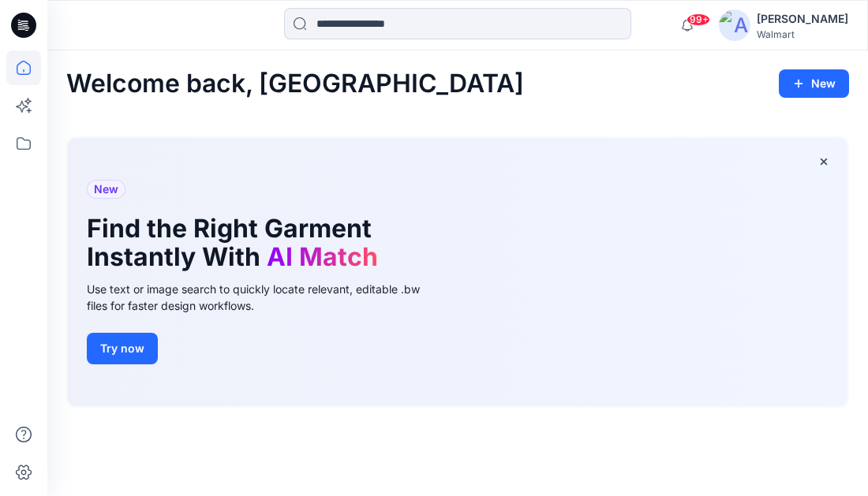 The width and height of the screenshot is (868, 496). What do you see at coordinates (264, 297) in the screenshot?
I see `div: Use text or image search to quickly locate relevant, editable .bw files for faster design workflows.` at bounding box center [264, 297].